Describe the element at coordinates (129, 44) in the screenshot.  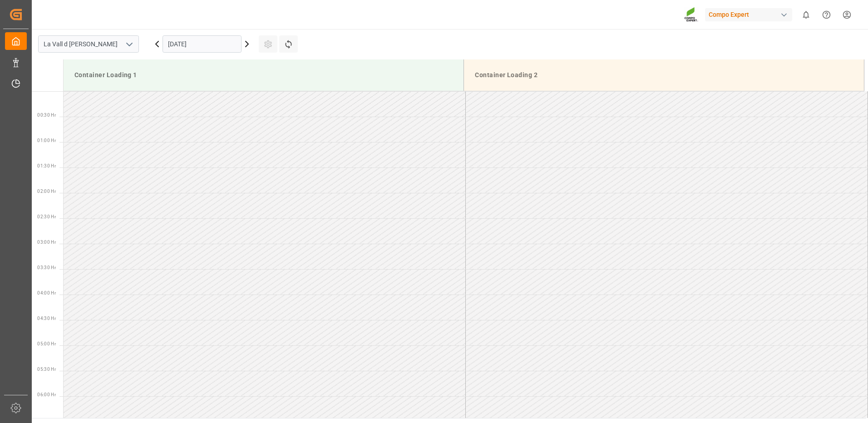
I see `button: open menu` at that location.